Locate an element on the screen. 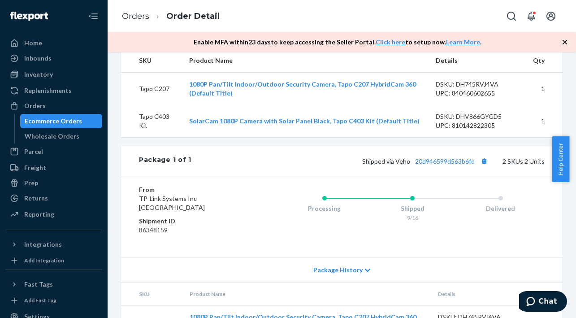 The image size is (576, 318). a: Add Integration is located at coordinates (54, 260).